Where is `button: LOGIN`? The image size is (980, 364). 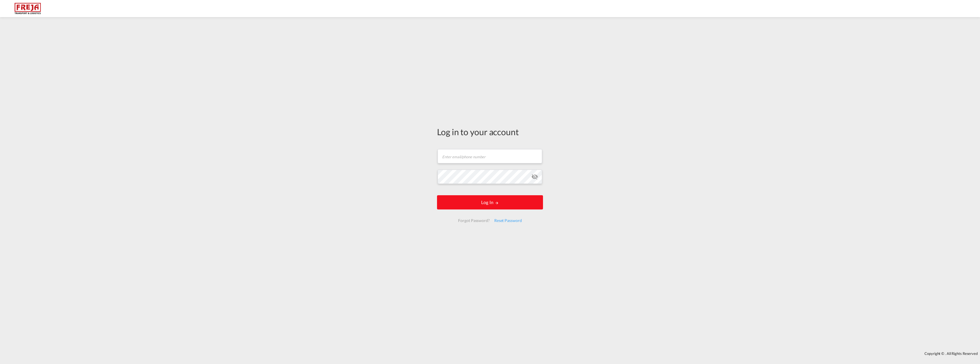 button: LOGIN is located at coordinates (490, 203).